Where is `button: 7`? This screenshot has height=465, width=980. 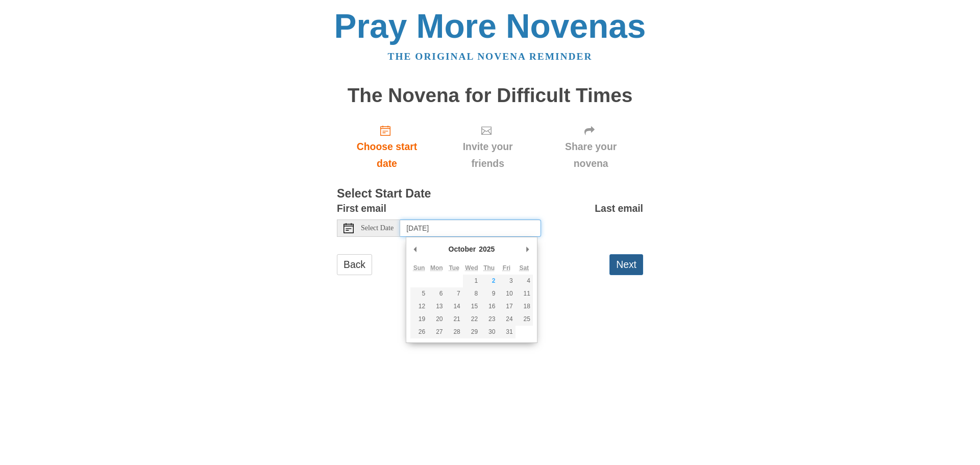 button: 7 is located at coordinates (455, 294).